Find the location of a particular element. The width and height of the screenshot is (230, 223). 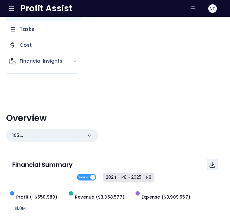

p: Tasks is located at coordinates (27, 29).